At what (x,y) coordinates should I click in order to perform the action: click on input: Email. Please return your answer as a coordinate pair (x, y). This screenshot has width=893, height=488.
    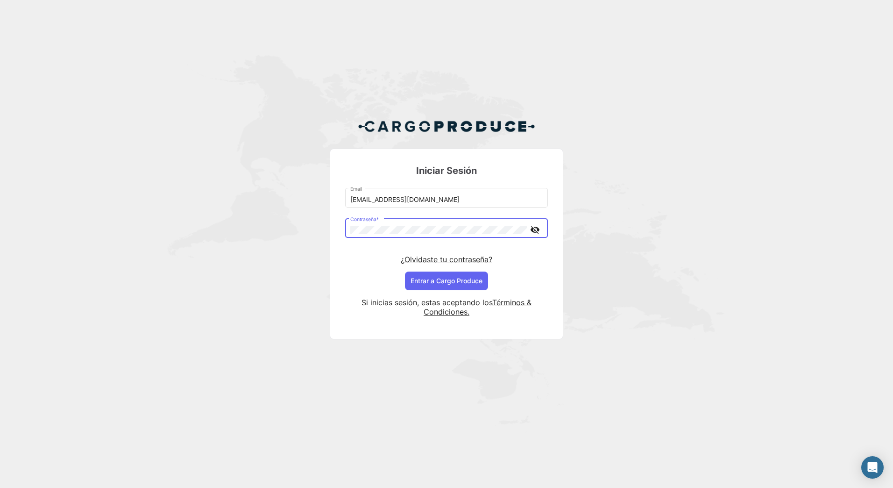
    Looking at the image, I should click on (447, 199).